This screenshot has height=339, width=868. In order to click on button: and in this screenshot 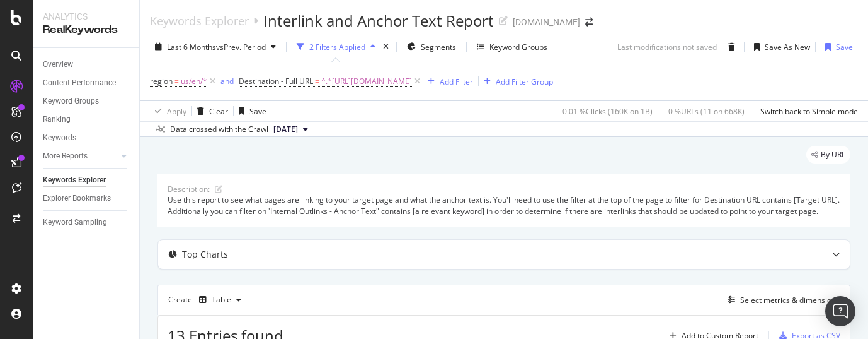, I will do `click(227, 81)`.